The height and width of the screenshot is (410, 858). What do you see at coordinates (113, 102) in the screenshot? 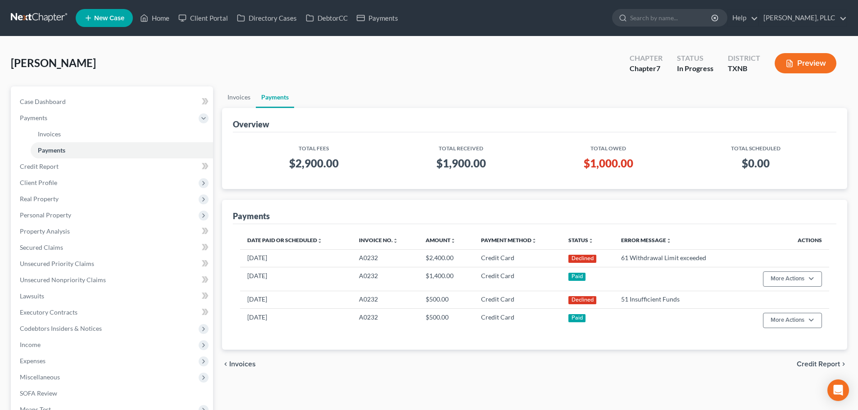
I see `a: Case Dashboard` at bounding box center [113, 102].